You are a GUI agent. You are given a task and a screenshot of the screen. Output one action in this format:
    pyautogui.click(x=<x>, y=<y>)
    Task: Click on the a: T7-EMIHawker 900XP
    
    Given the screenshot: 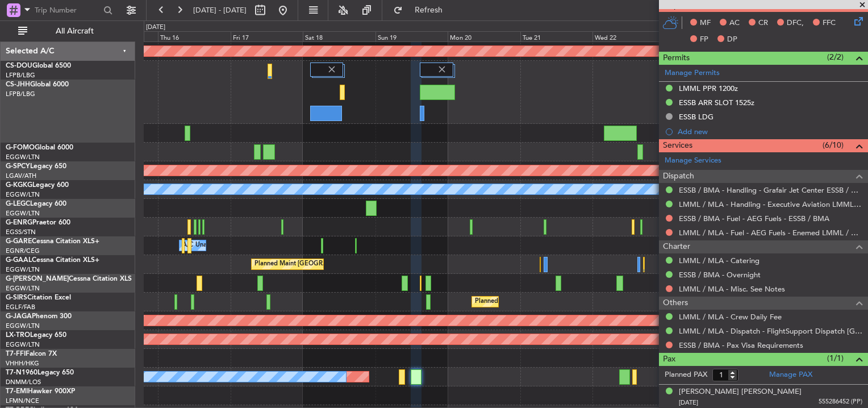 What is the action you would take?
    pyautogui.click(x=40, y=391)
    